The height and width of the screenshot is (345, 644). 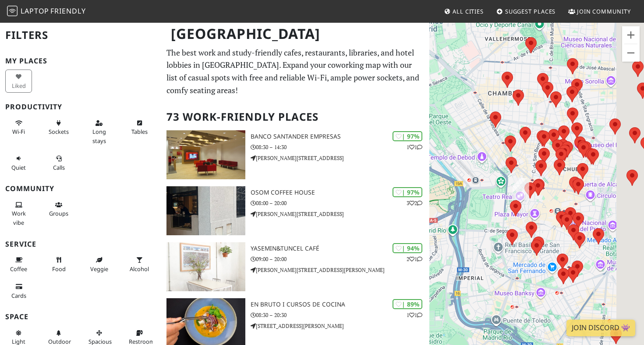 I want to click on span: Quiet, so click(x=18, y=168).